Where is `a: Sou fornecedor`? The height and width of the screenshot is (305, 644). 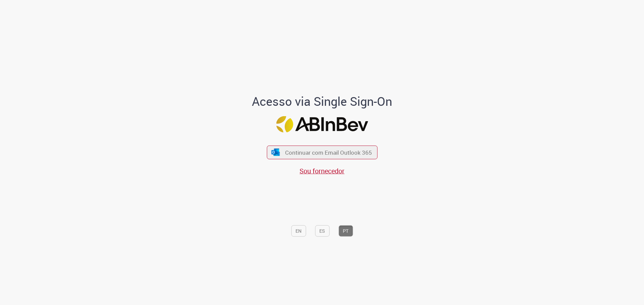 a: Sou fornecedor is located at coordinates (322, 171).